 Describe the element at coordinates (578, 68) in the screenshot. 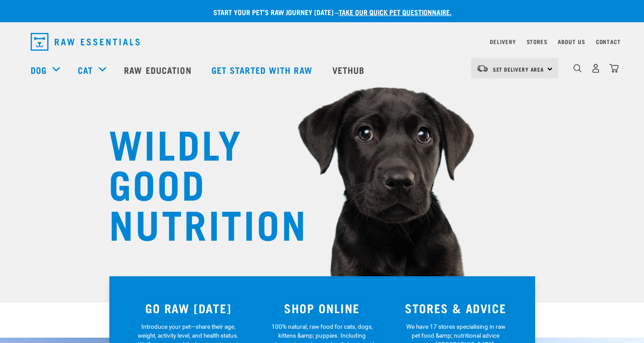

I see `img: home-icon-1@2x.png` at that location.